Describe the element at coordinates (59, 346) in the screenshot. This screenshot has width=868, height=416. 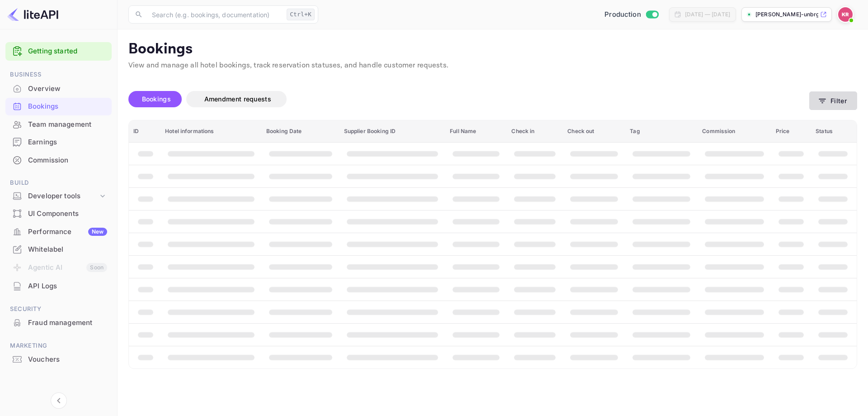
I see `span: Marketing` at that location.